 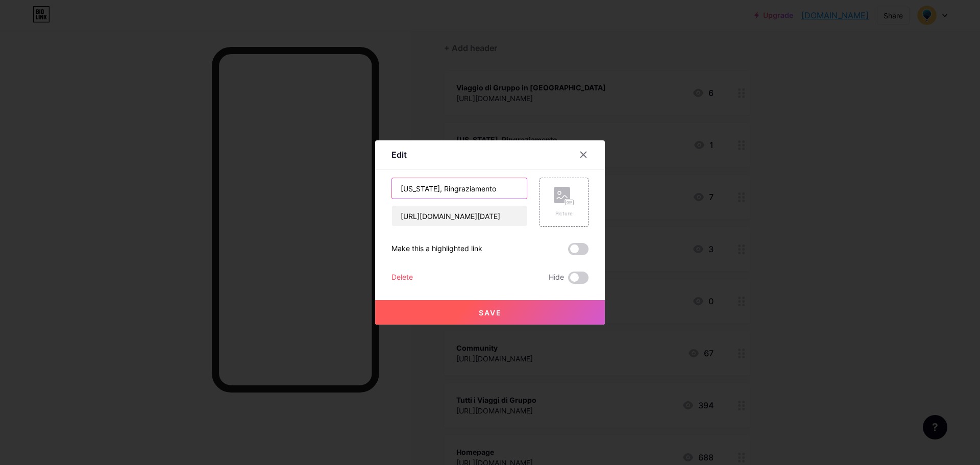 I want to click on div: Picture, so click(x=564, y=213).